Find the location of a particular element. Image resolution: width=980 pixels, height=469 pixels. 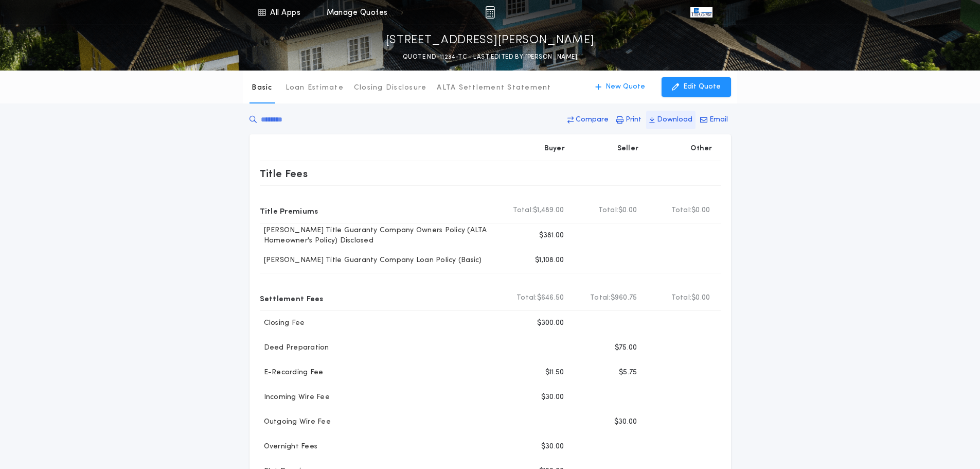

p: Closing Fee is located at coordinates (282, 323).